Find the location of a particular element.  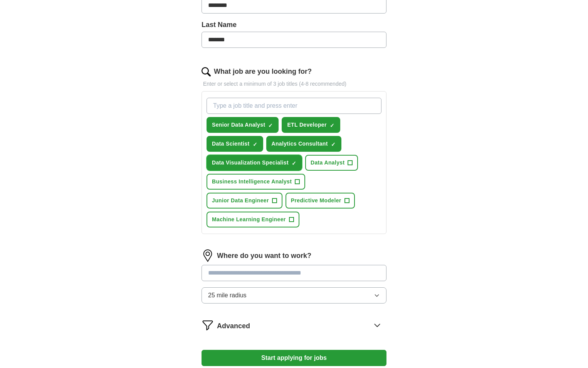

button: ETL Developer✓ is located at coordinates (311, 124).